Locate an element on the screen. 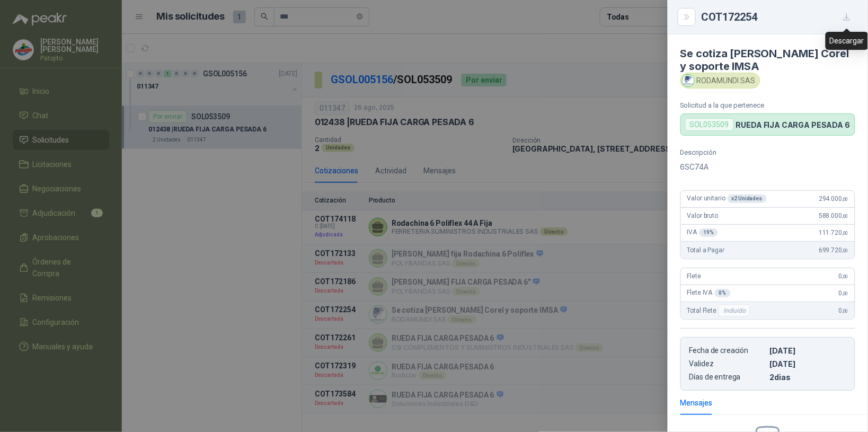 The image size is (868, 432). span: 699.720 is located at coordinates (834, 250).